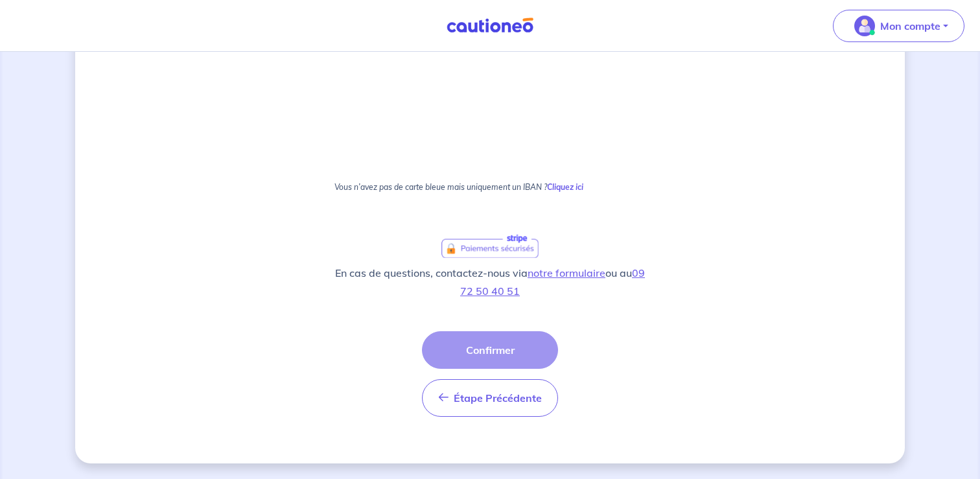 This screenshot has width=980, height=479. I want to click on a: notre formulaire, so click(566, 273).